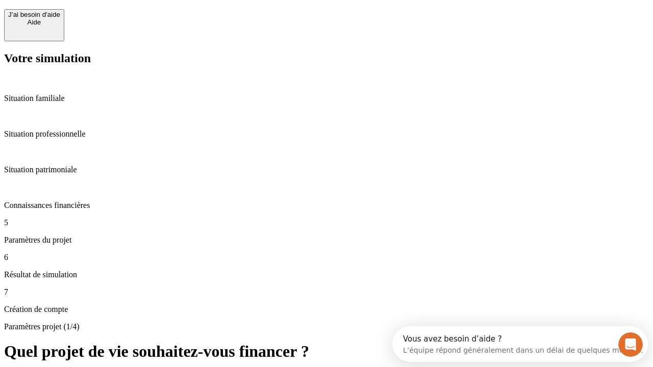  Describe the element at coordinates (327, 223) in the screenshot. I see `p: 5` at that location.